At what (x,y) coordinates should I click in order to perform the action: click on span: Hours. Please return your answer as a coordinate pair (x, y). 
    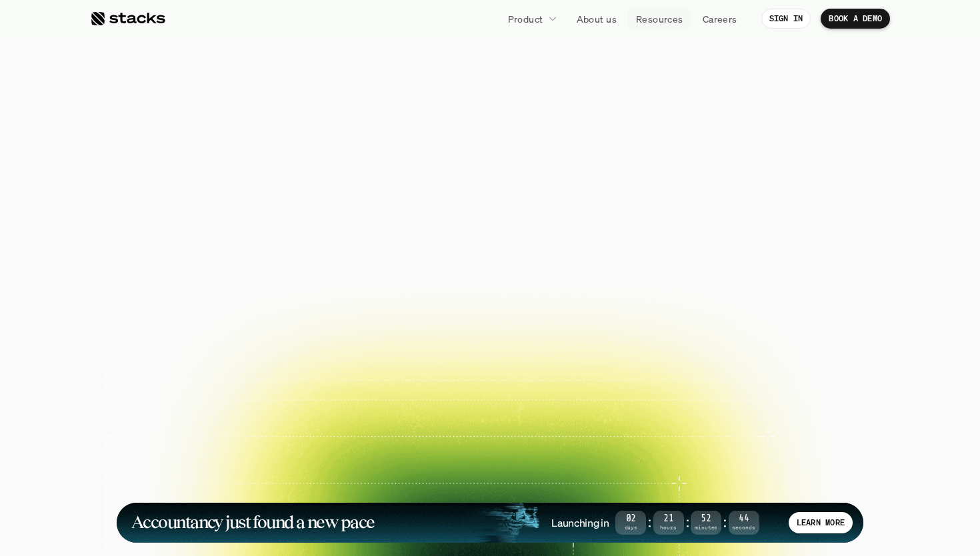
    Looking at the image, I should click on (668, 527).